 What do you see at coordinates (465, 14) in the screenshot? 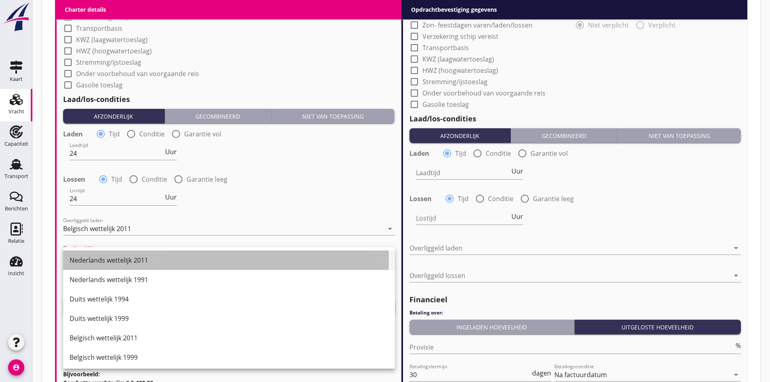
I see `label: Laatst vervoerde producten` at bounding box center [465, 14].